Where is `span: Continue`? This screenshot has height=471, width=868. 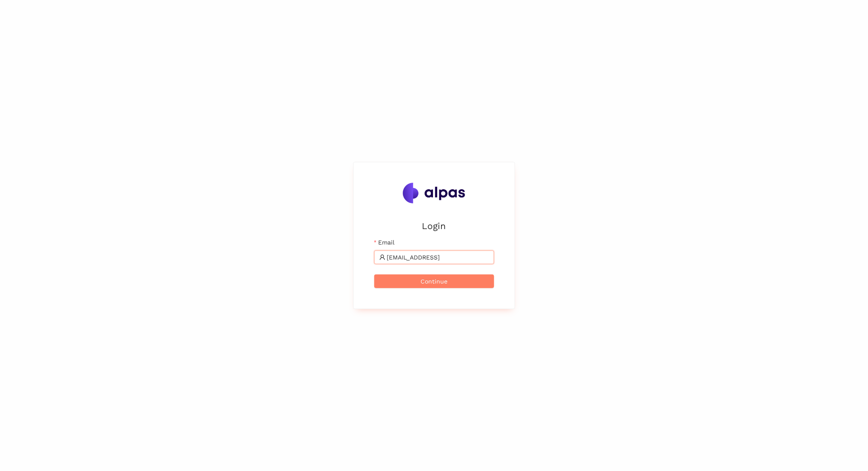
span: Continue is located at coordinates (434, 281).